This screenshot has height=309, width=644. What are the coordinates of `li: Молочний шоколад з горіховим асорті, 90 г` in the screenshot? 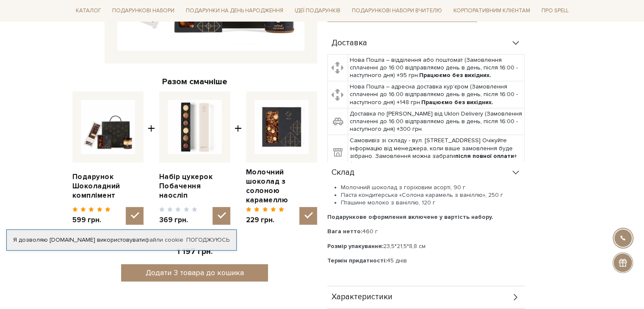 It's located at (433, 188).